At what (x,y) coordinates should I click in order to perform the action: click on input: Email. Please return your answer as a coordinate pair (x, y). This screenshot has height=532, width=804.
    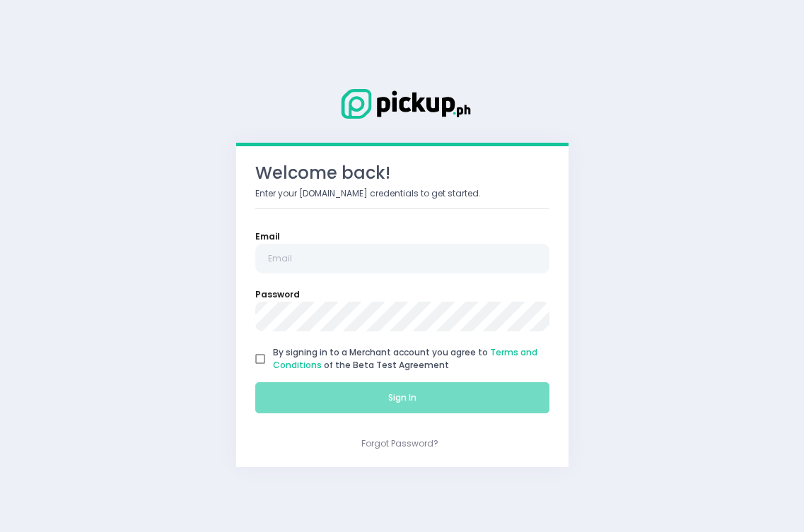
    Looking at the image, I should click on (402, 258).